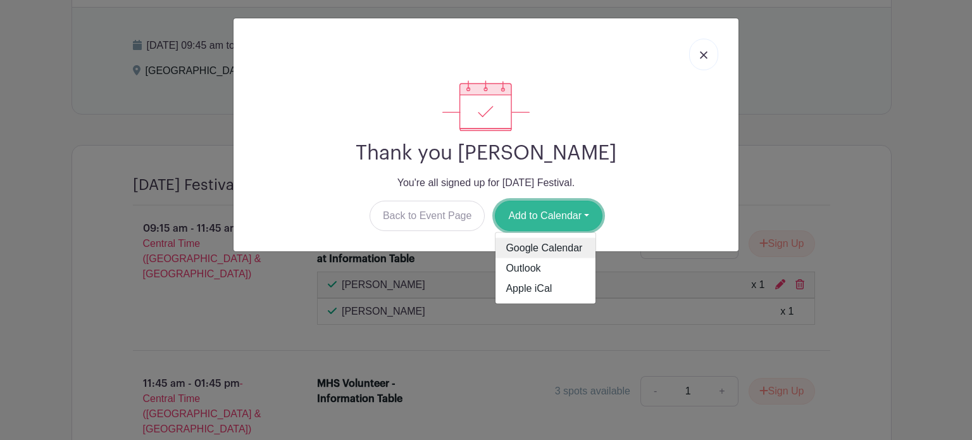 Image resolution: width=972 pixels, height=440 pixels. Describe the element at coordinates (545, 248) in the screenshot. I see `a: Google Calendar` at that location.